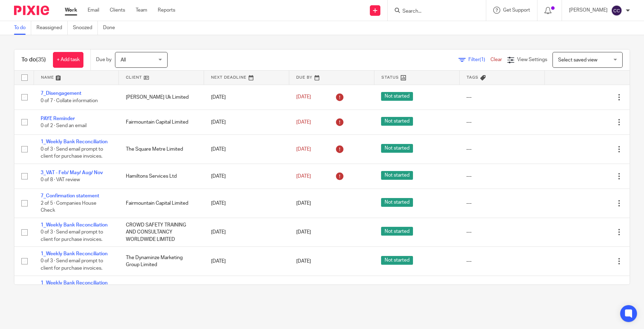 This screenshot has width=644, height=329. Describe the element at coordinates (93, 10) in the screenshot. I see `a: Email` at that location.